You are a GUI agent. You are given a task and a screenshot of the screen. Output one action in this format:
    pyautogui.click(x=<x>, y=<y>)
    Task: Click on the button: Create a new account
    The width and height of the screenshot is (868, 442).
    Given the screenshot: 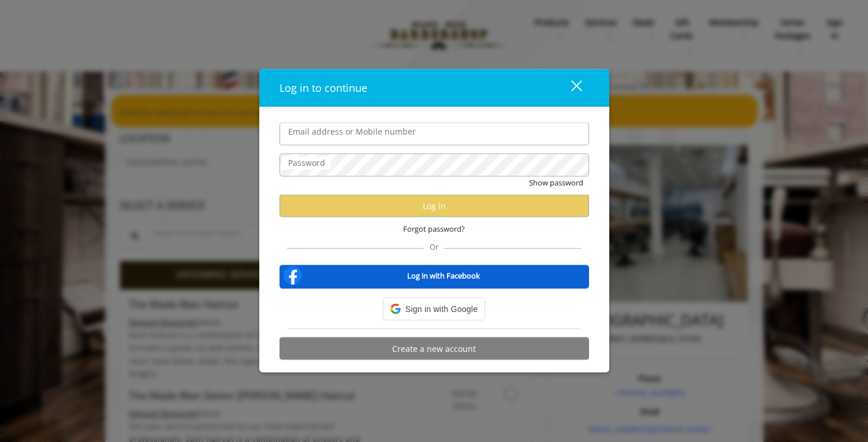 What is the action you would take?
    pyautogui.click(x=434, y=349)
    